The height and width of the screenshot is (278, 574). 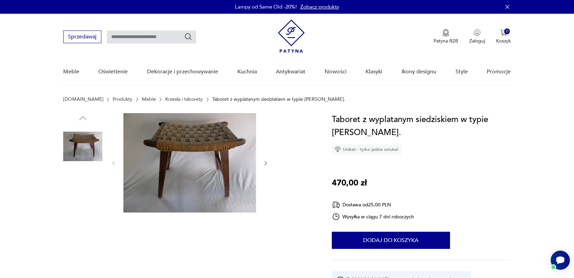 What do you see at coordinates (446, 37) in the screenshot?
I see `button: Patyna B2B` at bounding box center [446, 37].